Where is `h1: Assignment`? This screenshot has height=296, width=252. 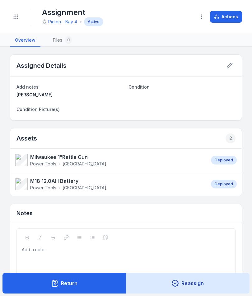 h1: Assignment is located at coordinates (73, 12).